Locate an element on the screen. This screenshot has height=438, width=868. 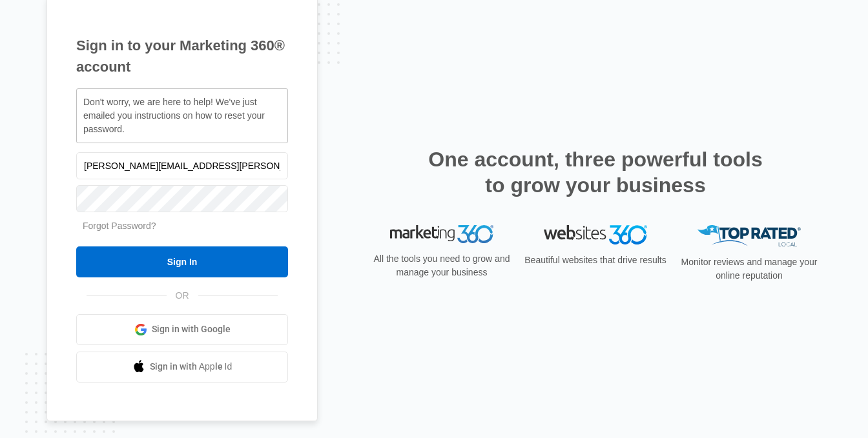
img: Websites 360 is located at coordinates (595, 235).